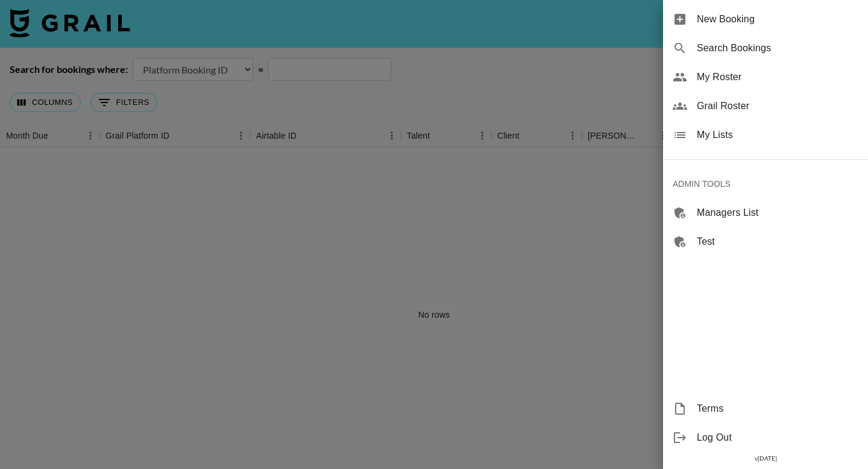 Image resolution: width=868 pixels, height=469 pixels. What do you see at coordinates (766, 409) in the screenshot?
I see `div: Terms` at bounding box center [766, 409].